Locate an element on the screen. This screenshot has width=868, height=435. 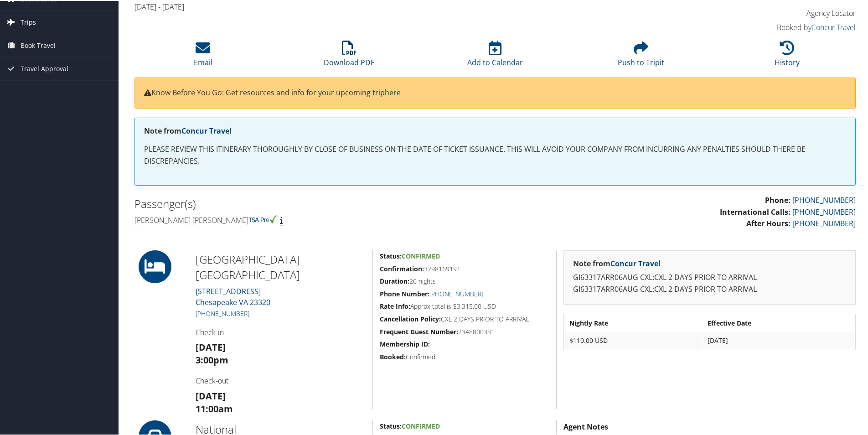
img: tsa-precheck.png is located at coordinates (263, 219).